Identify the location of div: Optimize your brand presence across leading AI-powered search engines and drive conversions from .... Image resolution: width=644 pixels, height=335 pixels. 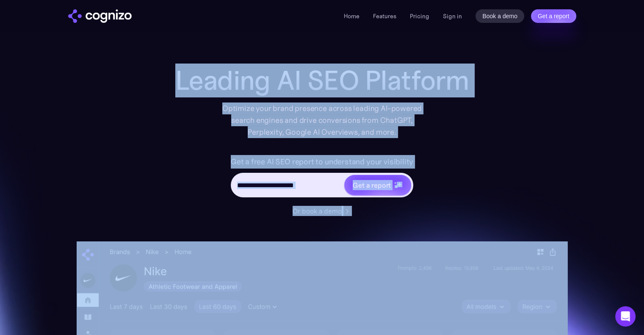
(322, 120).